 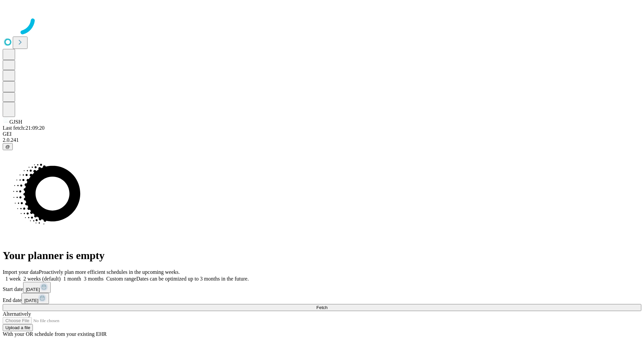 What do you see at coordinates (21, 272) in the screenshot?
I see `span: Import your data` at bounding box center [21, 272].